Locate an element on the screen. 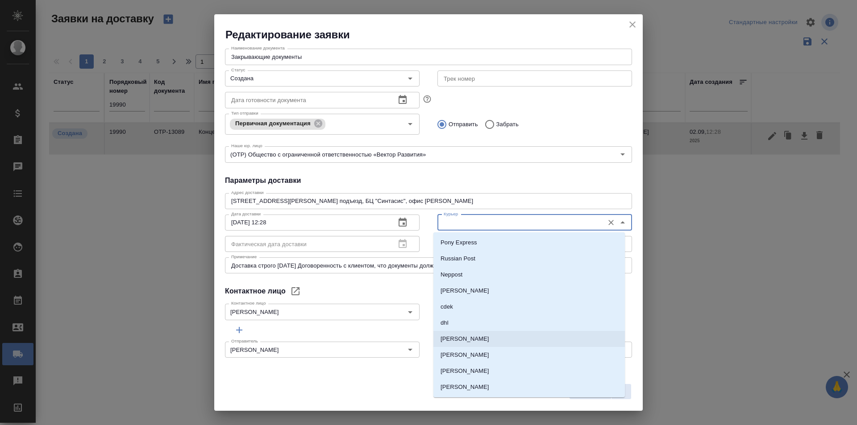 The width and height of the screenshot is (857, 425). button: Очистить is located at coordinates (611, 223).